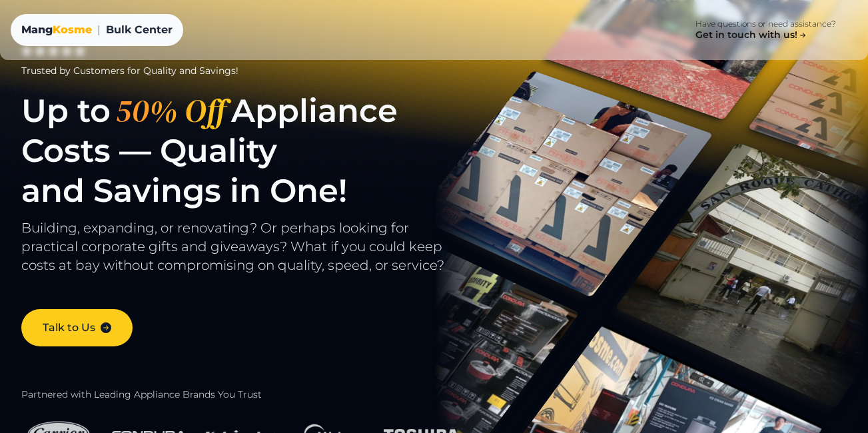 This screenshot has width=868, height=433. What do you see at coordinates (241, 71) in the screenshot?
I see `div: Trusted by Customers for Quality and Savings!` at bounding box center [241, 71].